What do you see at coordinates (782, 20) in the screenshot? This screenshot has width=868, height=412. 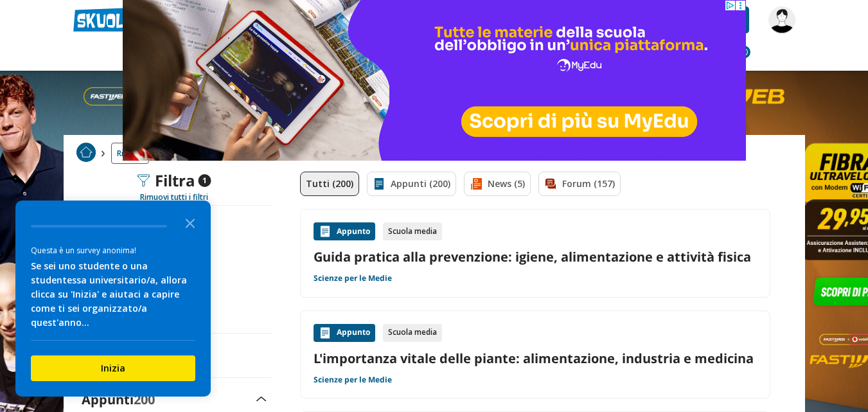 I see `img: loredanagenerali` at bounding box center [782, 20].